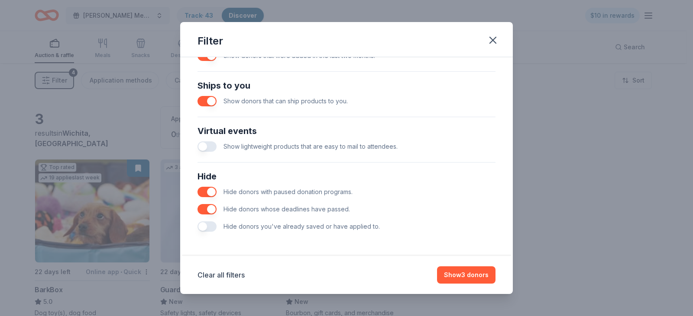 This screenshot has height=316, width=693. What do you see at coordinates (285, 101) in the screenshot?
I see `span: Show donors that can ship products to you.` at bounding box center [285, 101].